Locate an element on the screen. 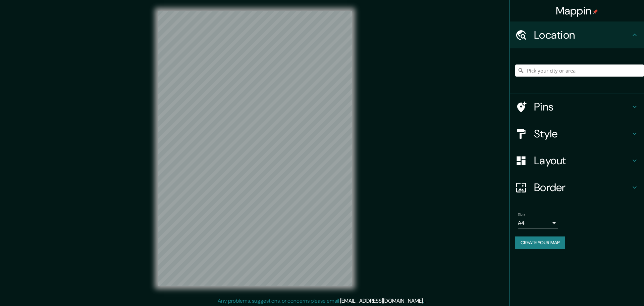 The width and height of the screenshot is (644, 306). h4: Style is located at coordinates (582, 133).